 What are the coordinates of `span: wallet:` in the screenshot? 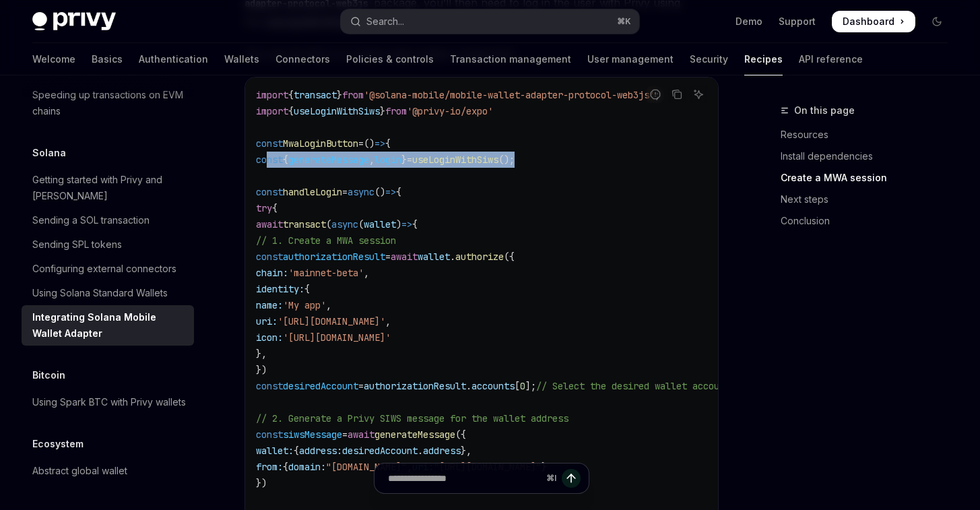 It's located at (275, 451).